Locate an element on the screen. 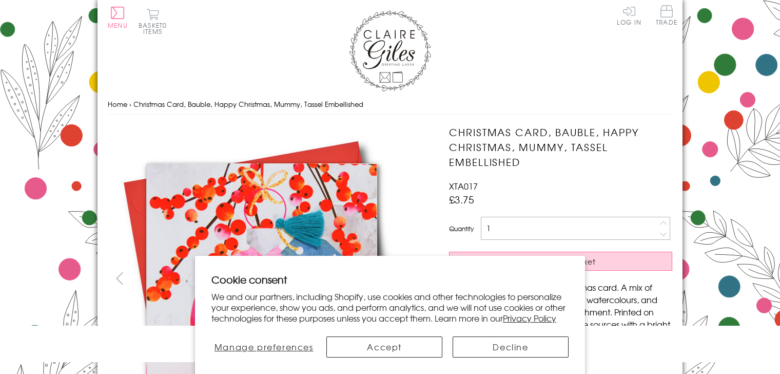  img: Claire Giles Greetings Cards is located at coordinates (390, 51).